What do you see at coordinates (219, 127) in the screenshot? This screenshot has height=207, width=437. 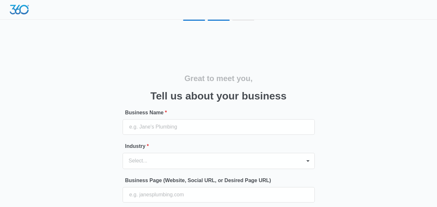 I see `input: e.g. Jane's Plumbing` at bounding box center [219, 127].